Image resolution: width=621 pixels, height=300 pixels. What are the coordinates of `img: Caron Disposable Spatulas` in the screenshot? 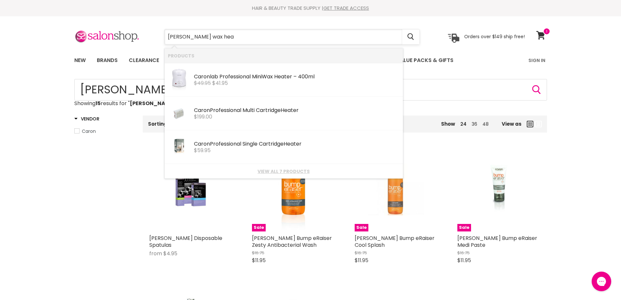 It's located at (190, 189).